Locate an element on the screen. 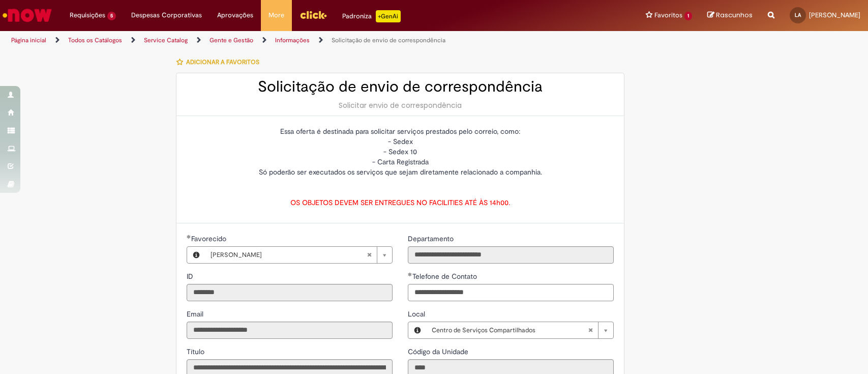 This screenshot has width=868, height=374. img: ServiceNow is located at coordinates (27, 16).